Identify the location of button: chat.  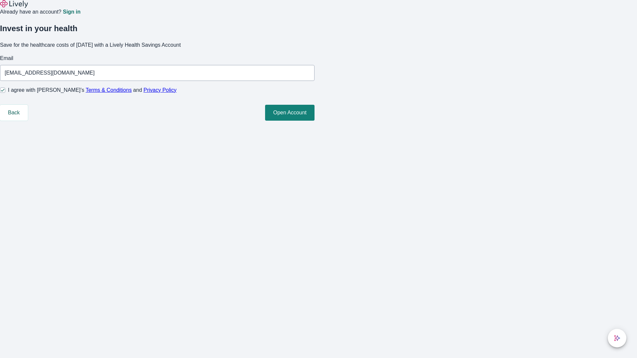
(617, 338).